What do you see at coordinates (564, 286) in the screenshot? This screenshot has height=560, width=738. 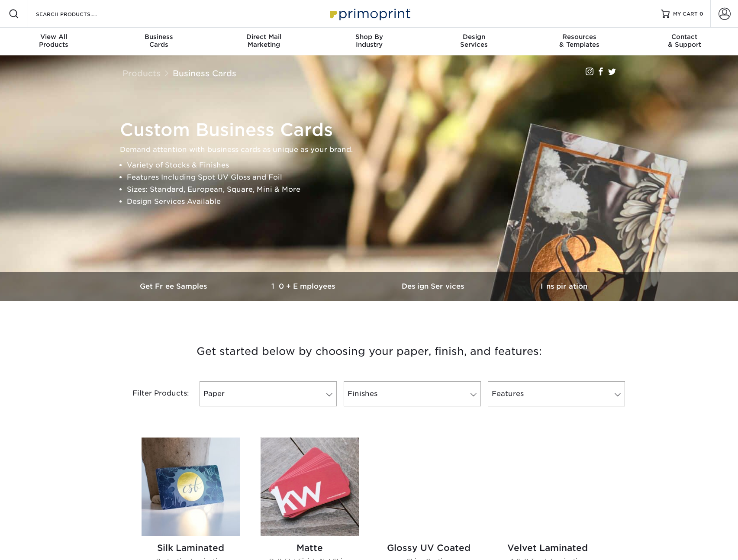 I see `h3: Inspiration` at bounding box center [564, 286].